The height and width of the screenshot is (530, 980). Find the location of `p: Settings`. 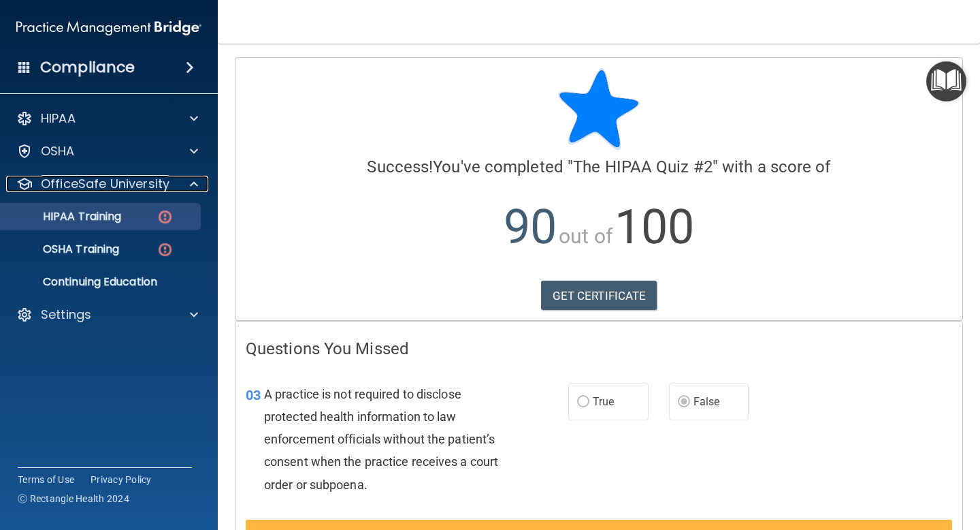

p: Settings is located at coordinates (66, 315).